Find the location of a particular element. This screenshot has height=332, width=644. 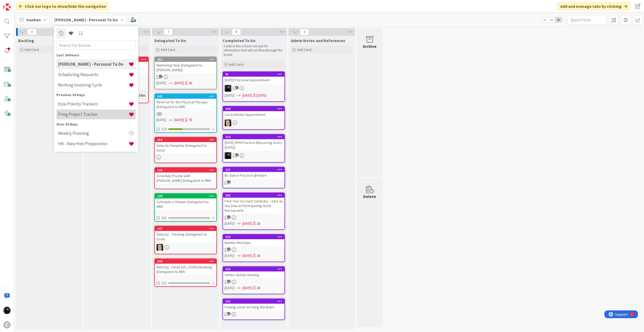

input: Search for boards... is located at coordinates (96, 45).